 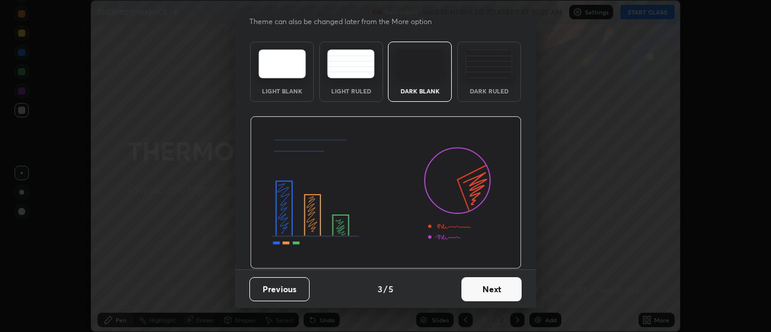 What do you see at coordinates (282, 91) in the screenshot?
I see `div: Light Blank` at bounding box center [282, 91].